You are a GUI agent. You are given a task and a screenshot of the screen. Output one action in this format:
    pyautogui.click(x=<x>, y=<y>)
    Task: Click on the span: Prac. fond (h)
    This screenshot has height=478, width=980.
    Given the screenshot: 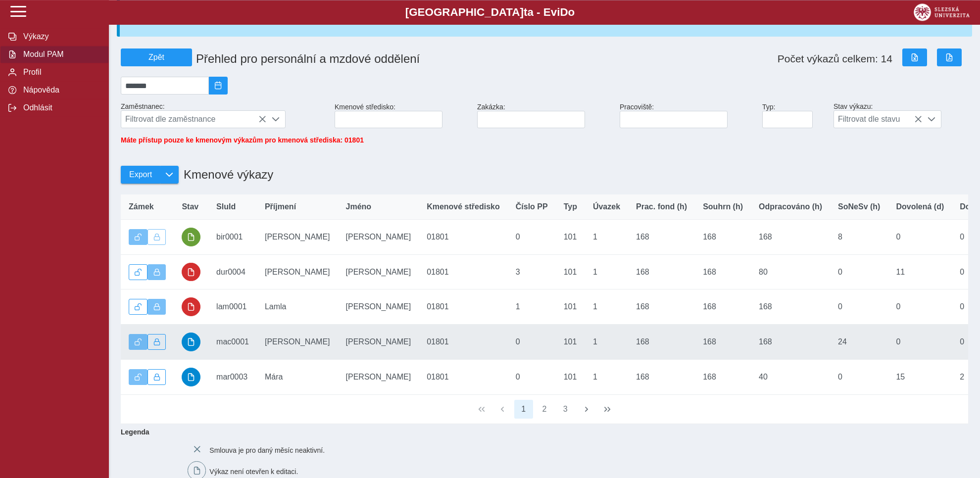 What is the action you would take?
    pyautogui.click(x=661, y=207)
    